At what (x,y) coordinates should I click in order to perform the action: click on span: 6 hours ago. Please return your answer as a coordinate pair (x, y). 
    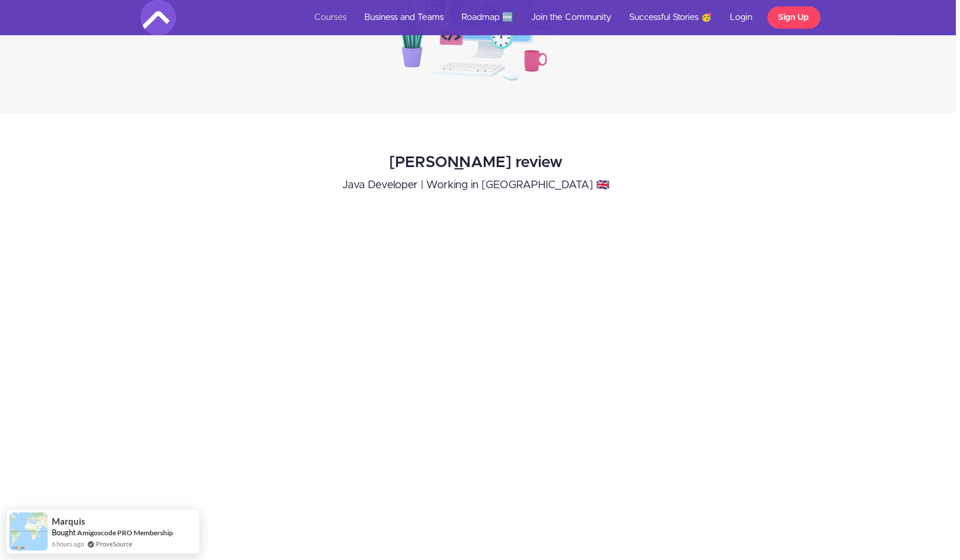
    Looking at the image, I should click on (68, 544).